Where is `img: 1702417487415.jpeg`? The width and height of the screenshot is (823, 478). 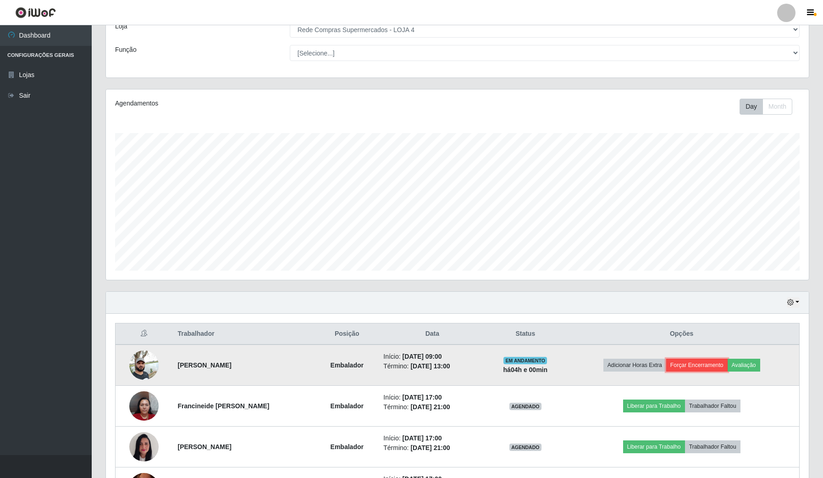
img: 1702417487415.jpeg is located at coordinates (144, 365).